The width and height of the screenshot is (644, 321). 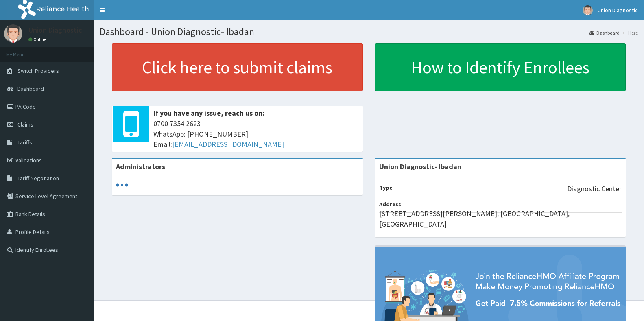 What do you see at coordinates (122, 185) in the screenshot?
I see `svg: audio-loading` at bounding box center [122, 185].